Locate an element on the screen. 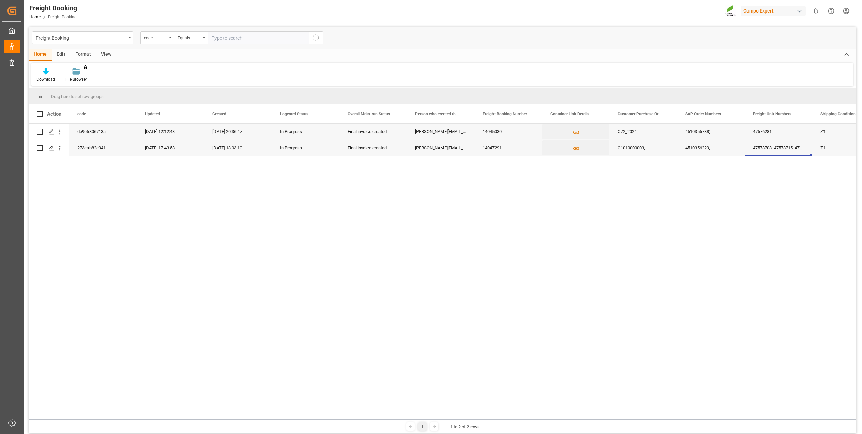 The width and height of the screenshot is (862, 434). span: Drag here to set row groups is located at coordinates (77, 96).